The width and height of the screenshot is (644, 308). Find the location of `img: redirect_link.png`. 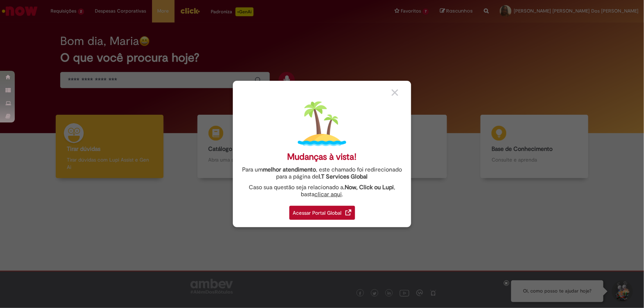

img: redirect_link.png is located at coordinates (349, 212).